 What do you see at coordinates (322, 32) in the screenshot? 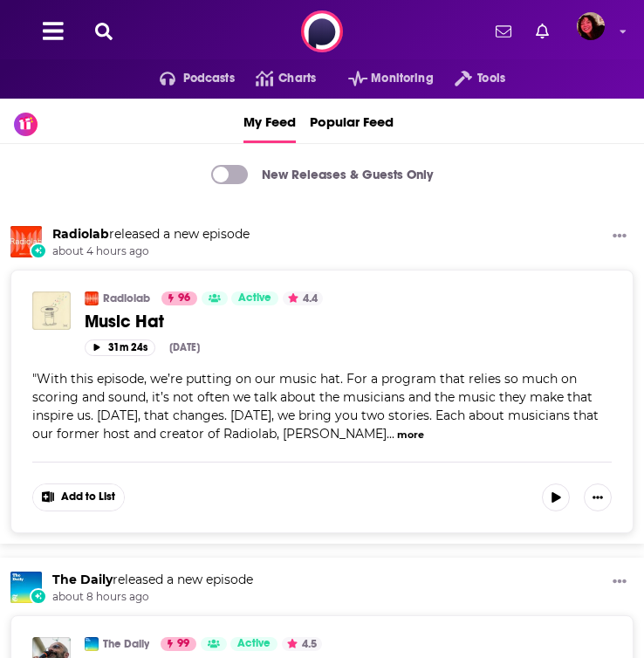
I see `img: Podchaser - Follow, Share and Rate Podcasts` at bounding box center [322, 32].